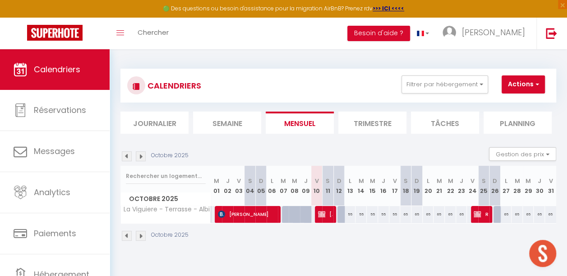 The image size is (567, 276). I want to click on th: 07, so click(283, 185).